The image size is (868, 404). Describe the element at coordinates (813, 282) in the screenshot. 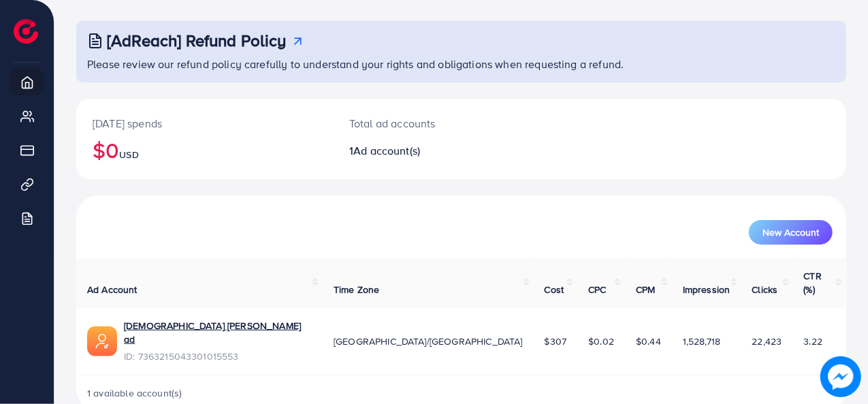

I see `span: CTR (%)` at that location.